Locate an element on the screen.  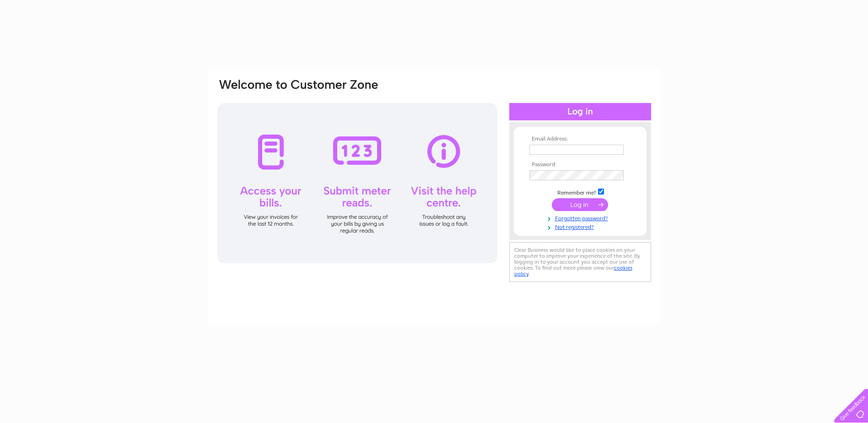
td: Remember me? is located at coordinates (580, 192).